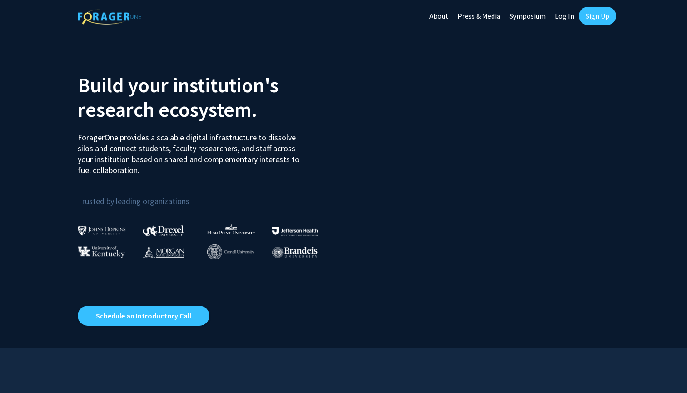 The height and width of the screenshot is (393, 687). I want to click on h2: Build your institution's research ecosystem., so click(207, 97).